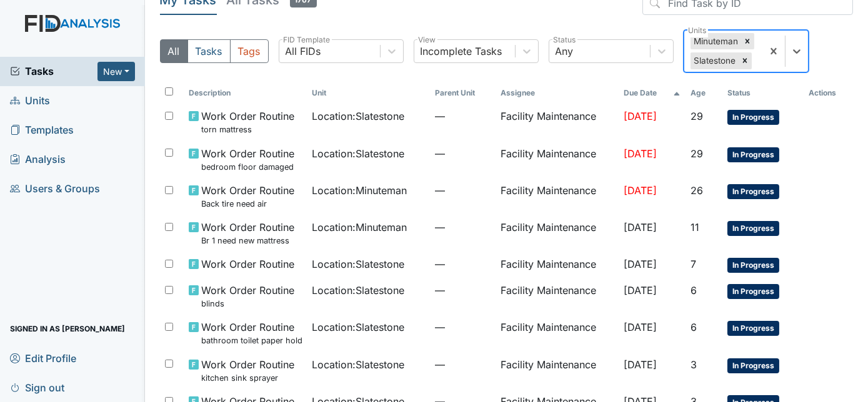 The width and height of the screenshot is (868, 402). Describe the element at coordinates (715, 41) in the screenshot. I see `div: Minuteman` at that location.